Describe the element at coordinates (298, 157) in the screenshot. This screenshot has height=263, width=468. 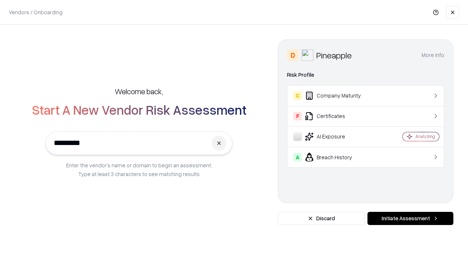
I see `div: A` at that location.